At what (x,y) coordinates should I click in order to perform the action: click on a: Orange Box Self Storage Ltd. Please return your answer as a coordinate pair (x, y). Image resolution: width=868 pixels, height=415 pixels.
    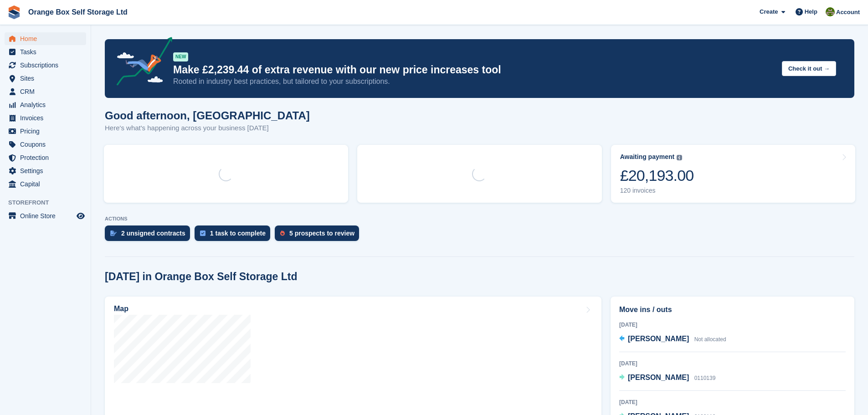
    Looking at the image, I should click on (78, 11).